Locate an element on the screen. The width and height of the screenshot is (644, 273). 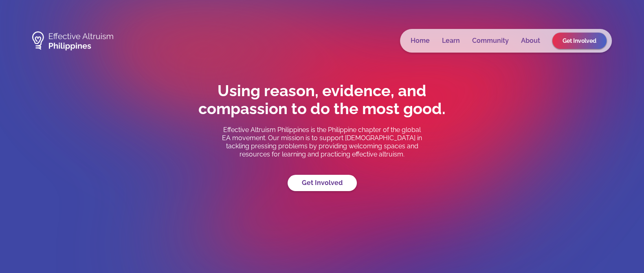
a: Home is located at coordinates (420, 41).